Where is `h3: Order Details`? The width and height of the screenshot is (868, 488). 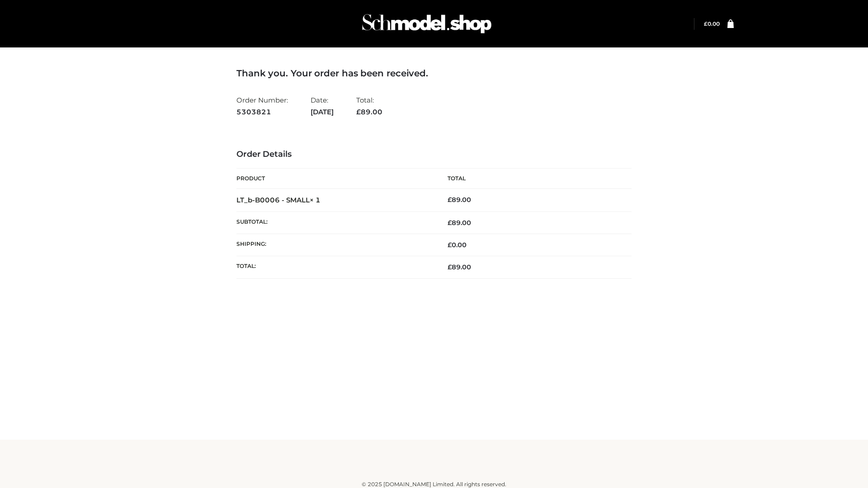 h3: Order Details is located at coordinates (434, 154).